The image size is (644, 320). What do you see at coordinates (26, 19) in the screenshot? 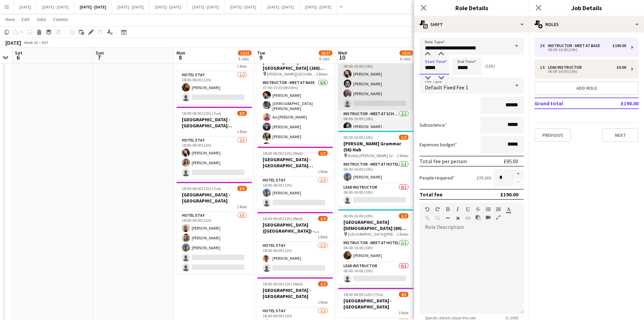
I see `span: Edit` at bounding box center [26, 19].